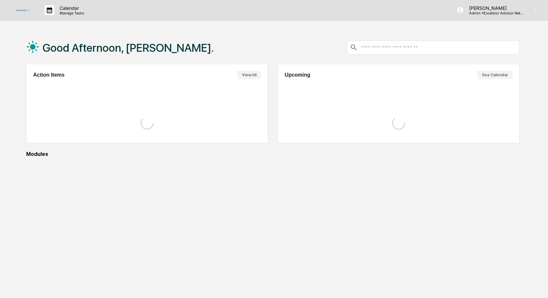 Image resolution: width=548 pixels, height=298 pixels. I want to click on div: Modules, so click(273, 154).